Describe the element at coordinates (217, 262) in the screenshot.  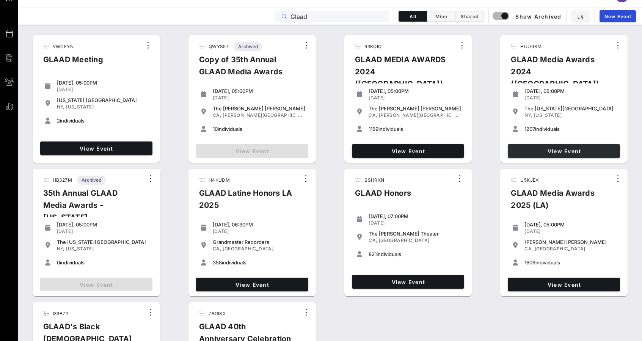
I see `span: 358` at that location.